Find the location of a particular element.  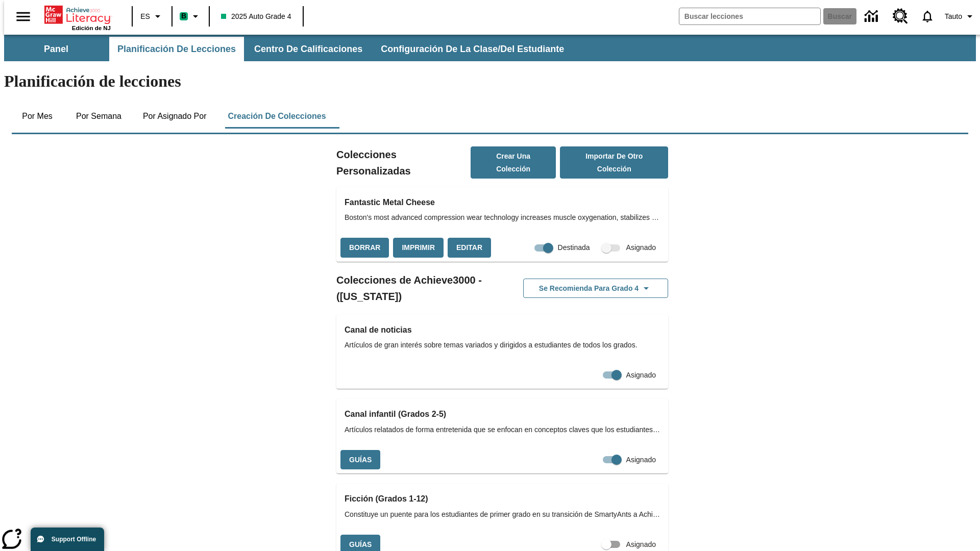

input: Buscar campo is located at coordinates (750, 16).